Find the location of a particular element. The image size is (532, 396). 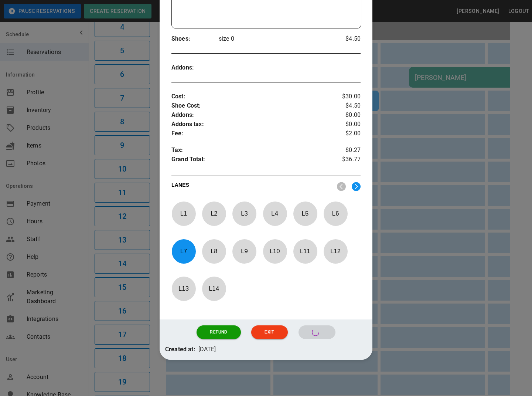

button: Exit is located at coordinates (269, 332).